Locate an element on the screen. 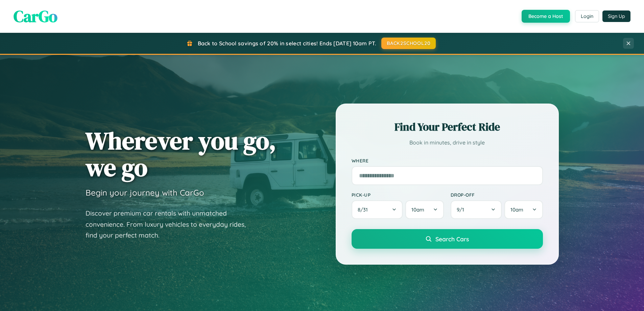 This screenshot has width=644, height=311. button: Become a Host is located at coordinates (546, 16).